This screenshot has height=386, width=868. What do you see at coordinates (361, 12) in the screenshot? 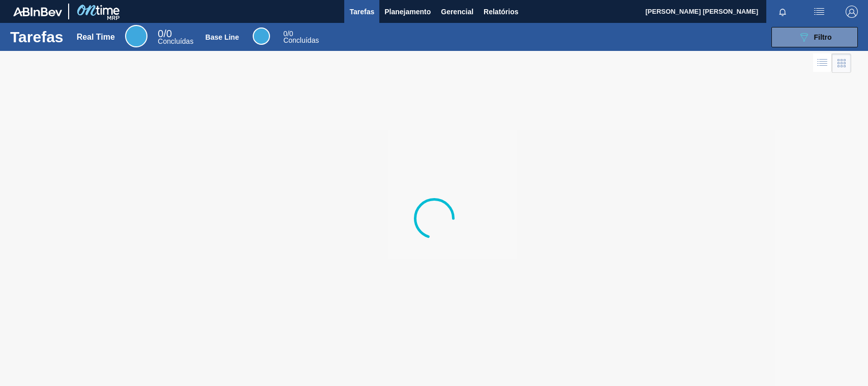
I see `span: Tarefas` at bounding box center [361, 12].